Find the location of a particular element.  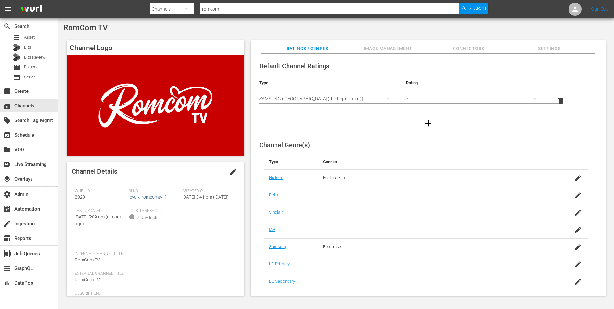

span: Overlays is located at coordinates (7, 179).